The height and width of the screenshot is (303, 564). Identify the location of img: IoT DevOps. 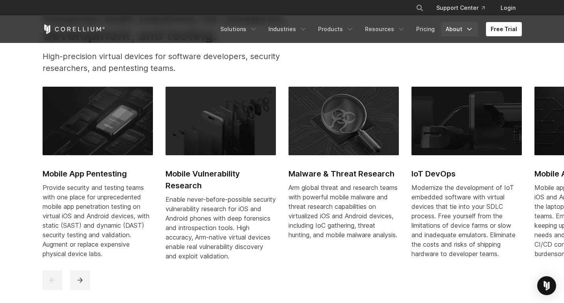
(466, 121).